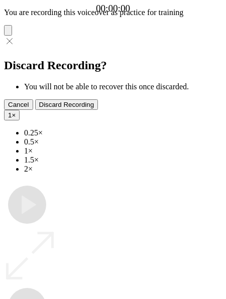 The width and height of the screenshot is (226, 299). I want to click on button: 1×, so click(12, 115).